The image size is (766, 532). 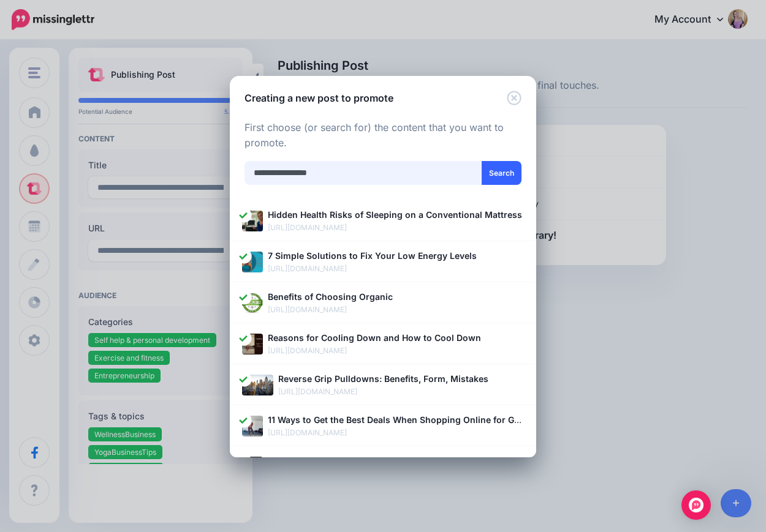 What do you see at coordinates (383, 136) in the screenshot?
I see `p: First choose (or search for) the content that you want to promote.` at bounding box center [383, 136].